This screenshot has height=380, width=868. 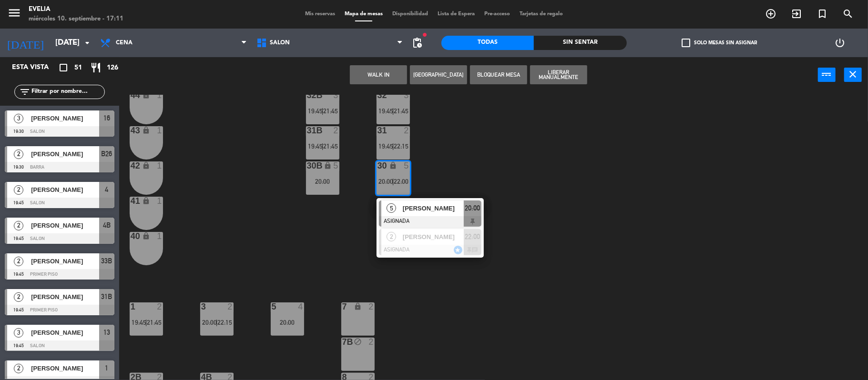 What do you see at coordinates (124, 43) in the screenshot?
I see `span: Cena` at bounding box center [124, 43].